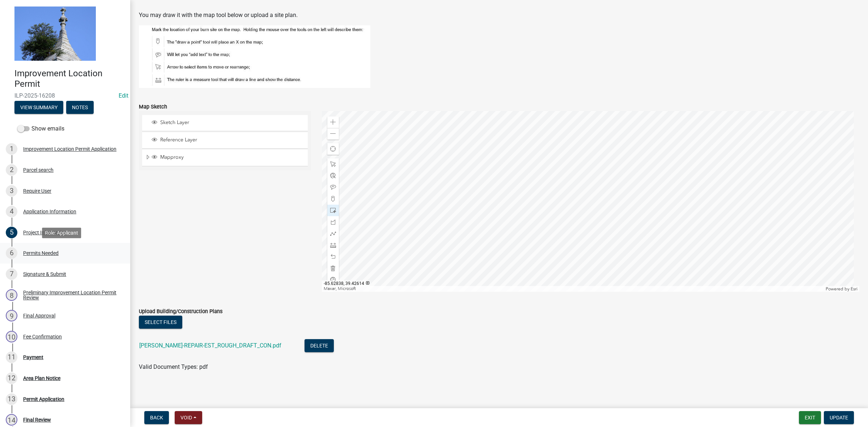 The height and width of the screenshot is (427, 868). I want to click on button: Select files, so click(161, 322).